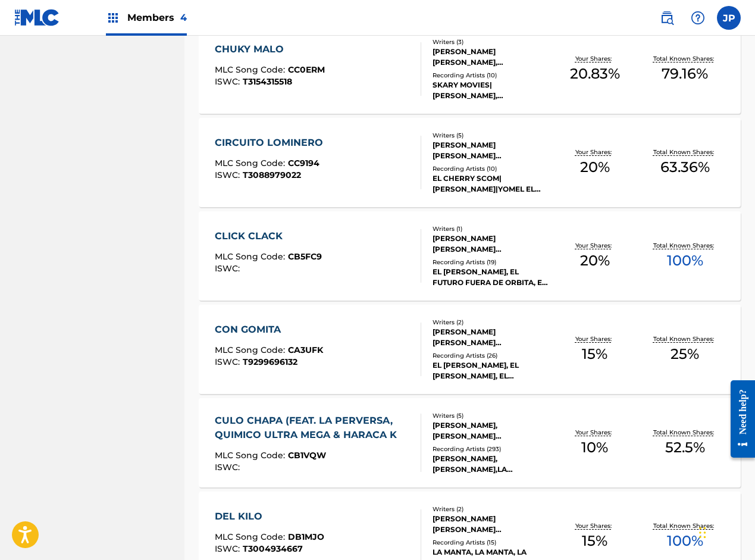  What do you see at coordinates (491, 448) in the screenshot?
I see `div: Recording Artists ( 293 )` at bounding box center [491, 448].